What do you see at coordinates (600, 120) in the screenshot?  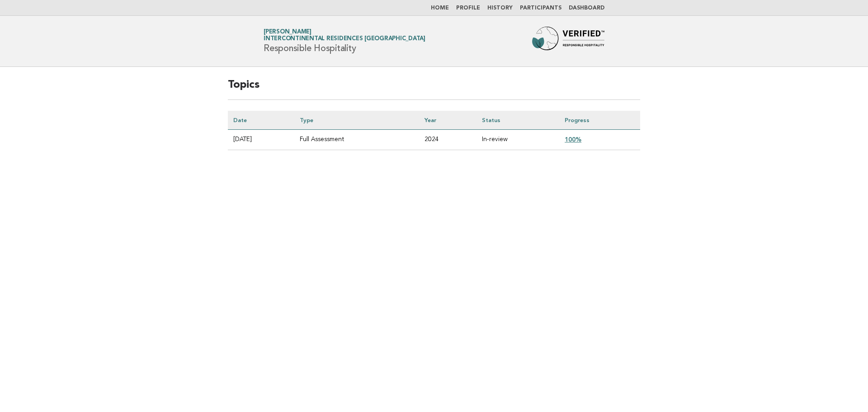 I see `th: Progress` at bounding box center [600, 120].